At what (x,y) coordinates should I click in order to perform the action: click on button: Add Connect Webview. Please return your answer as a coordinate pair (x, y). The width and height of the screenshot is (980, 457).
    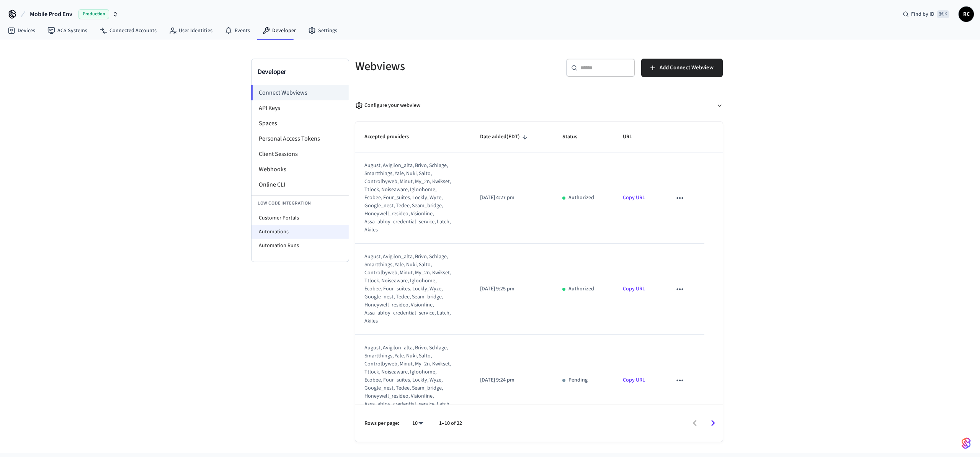
    Looking at the image, I should click on (682, 68).